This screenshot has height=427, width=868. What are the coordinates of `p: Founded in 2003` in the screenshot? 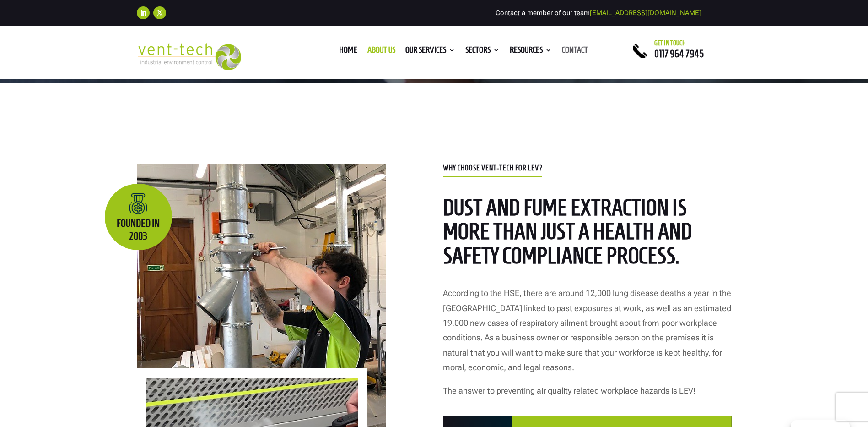 It's located at (138, 218).